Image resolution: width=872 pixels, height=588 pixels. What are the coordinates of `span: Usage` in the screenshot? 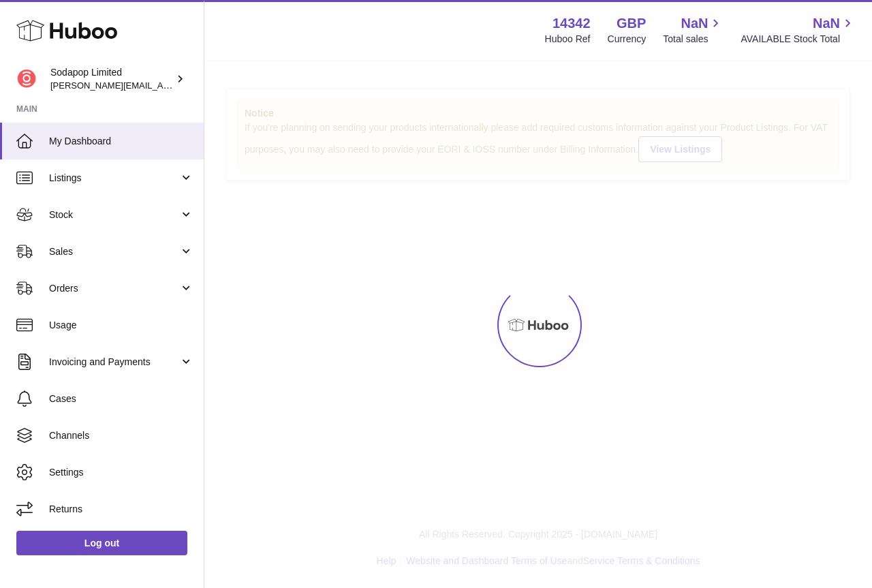 It's located at (121, 325).